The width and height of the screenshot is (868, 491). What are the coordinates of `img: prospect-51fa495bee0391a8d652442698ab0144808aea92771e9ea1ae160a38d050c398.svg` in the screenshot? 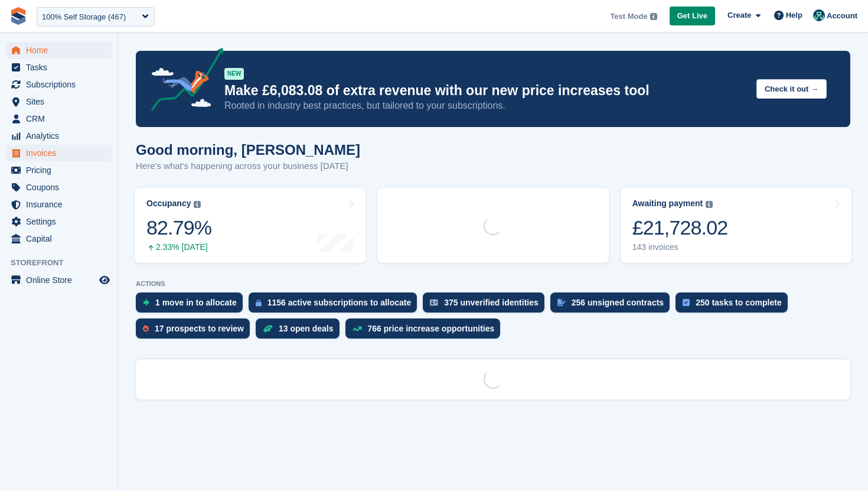 It's located at (146, 329).